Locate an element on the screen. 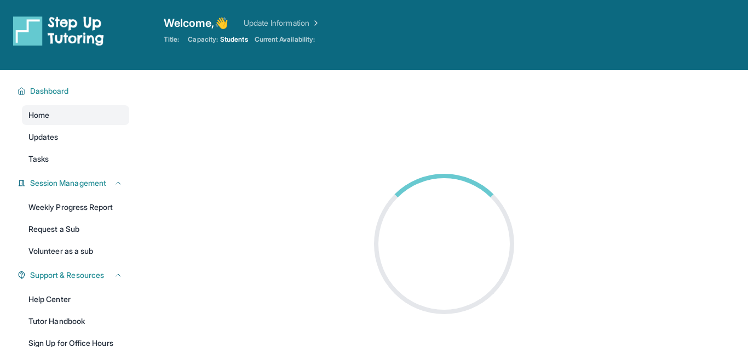  span: Updates is located at coordinates (43, 137).